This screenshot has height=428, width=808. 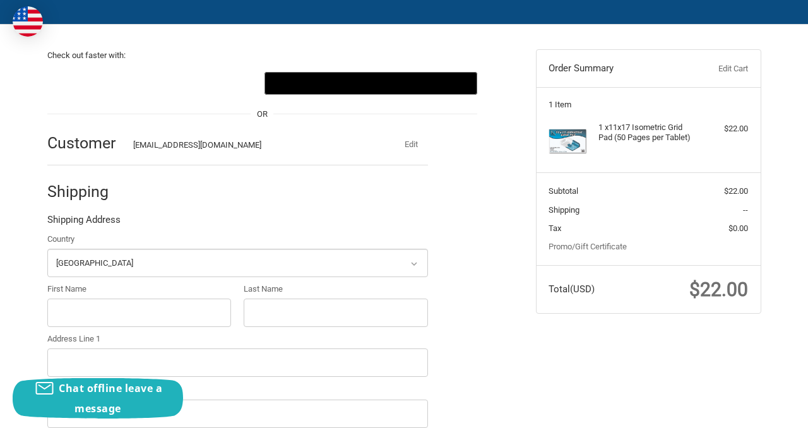 What do you see at coordinates (617, 69) in the screenshot?
I see `h3: Order Summary` at bounding box center [617, 69].